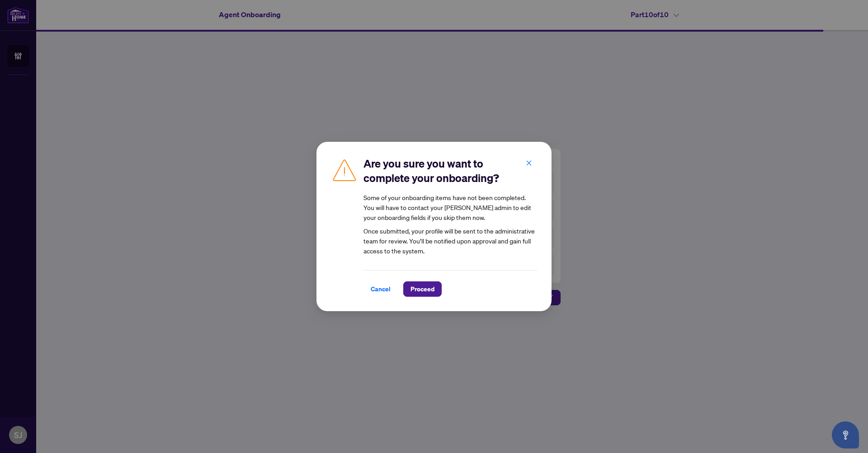 The width and height of the screenshot is (868, 453). I want to click on button: Open asap, so click(845, 435).